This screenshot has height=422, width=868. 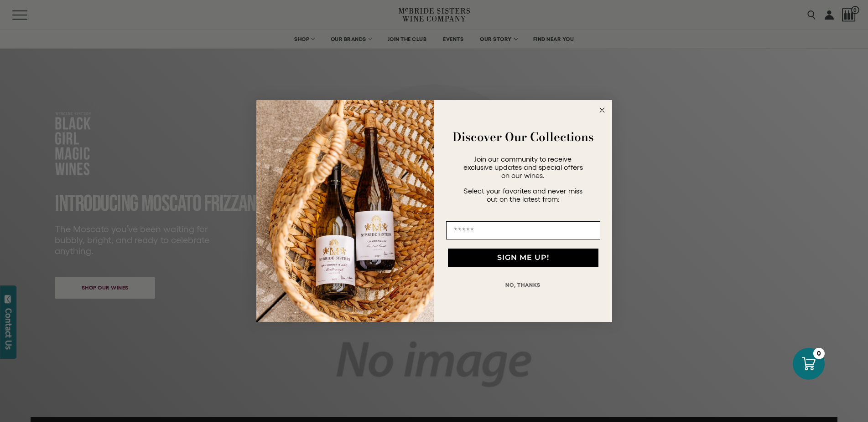 I want to click on span: Join our community to receive exclusive updates and special offers on our wines., so click(x=523, y=168).